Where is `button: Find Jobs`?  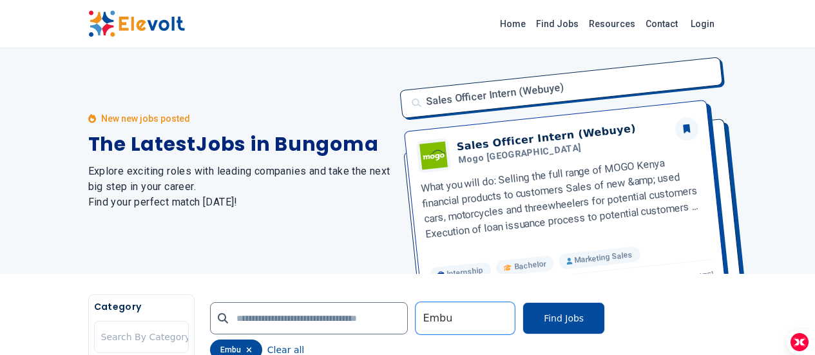
button: Find Jobs is located at coordinates (564, 318).